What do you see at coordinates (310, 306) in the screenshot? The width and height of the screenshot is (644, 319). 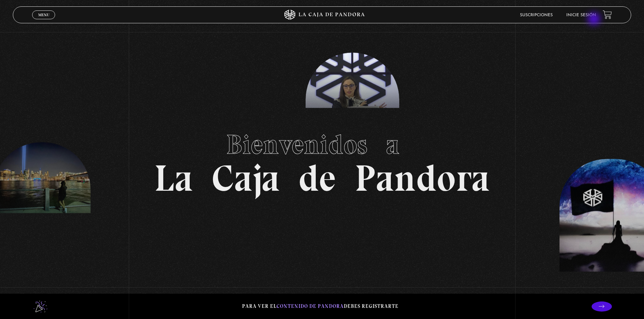 I see `span: contenido de Pandora` at bounding box center [310, 306].